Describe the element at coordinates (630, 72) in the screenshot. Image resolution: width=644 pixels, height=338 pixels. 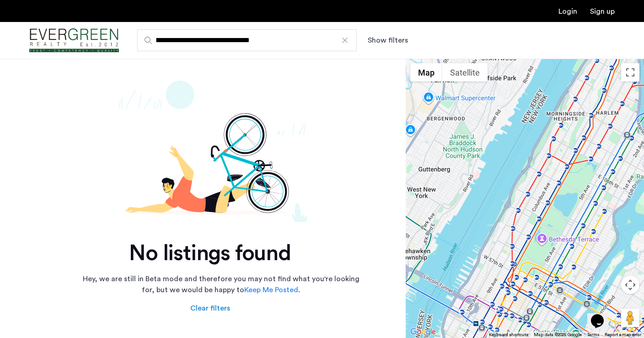
I see `button: Toggle fullscreen view` at that location.